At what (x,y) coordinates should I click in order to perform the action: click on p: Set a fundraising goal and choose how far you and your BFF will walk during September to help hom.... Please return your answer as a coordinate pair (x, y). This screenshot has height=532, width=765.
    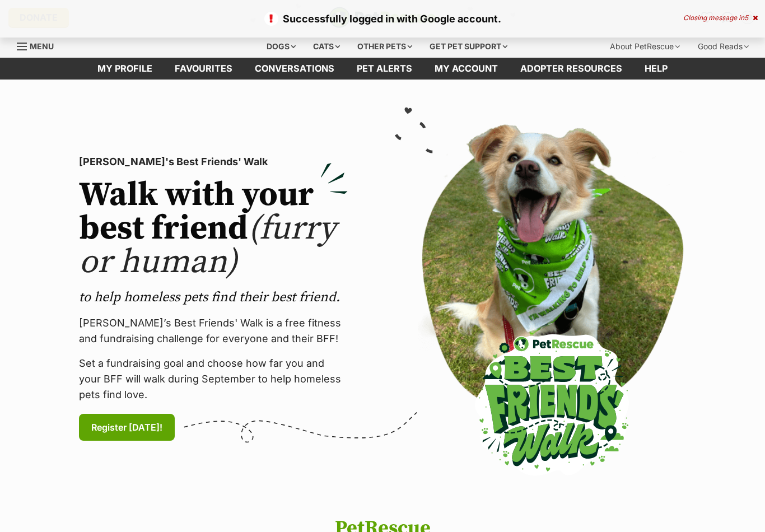
    Looking at the image, I should click on (214, 379).